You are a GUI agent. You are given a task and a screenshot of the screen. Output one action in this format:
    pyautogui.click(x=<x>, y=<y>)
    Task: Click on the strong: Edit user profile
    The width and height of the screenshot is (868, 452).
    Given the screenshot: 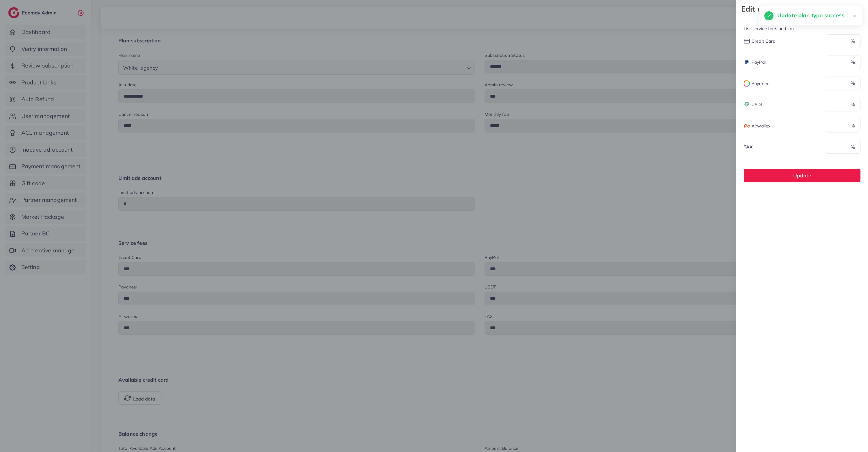 What is the action you would take?
    pyautogui.click(x=796, y=9)
    